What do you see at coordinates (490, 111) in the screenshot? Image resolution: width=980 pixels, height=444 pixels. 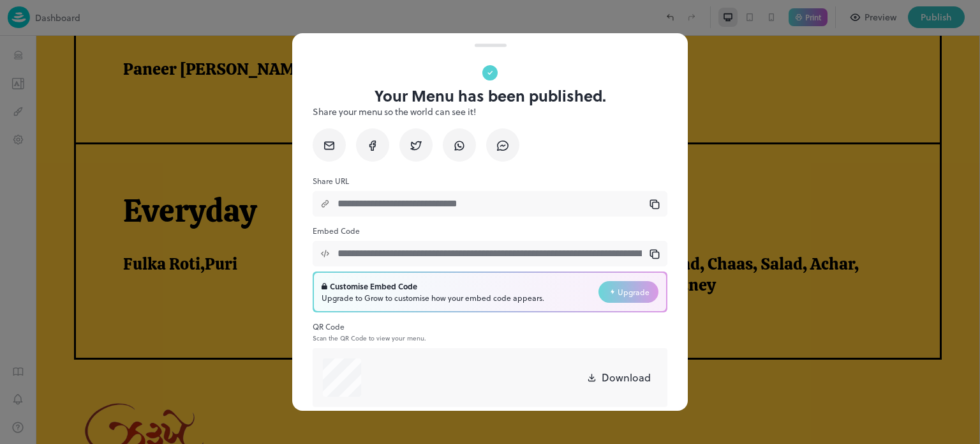 I see `p: Share your menu so the world can see it!` at bounding box center [490, 111].